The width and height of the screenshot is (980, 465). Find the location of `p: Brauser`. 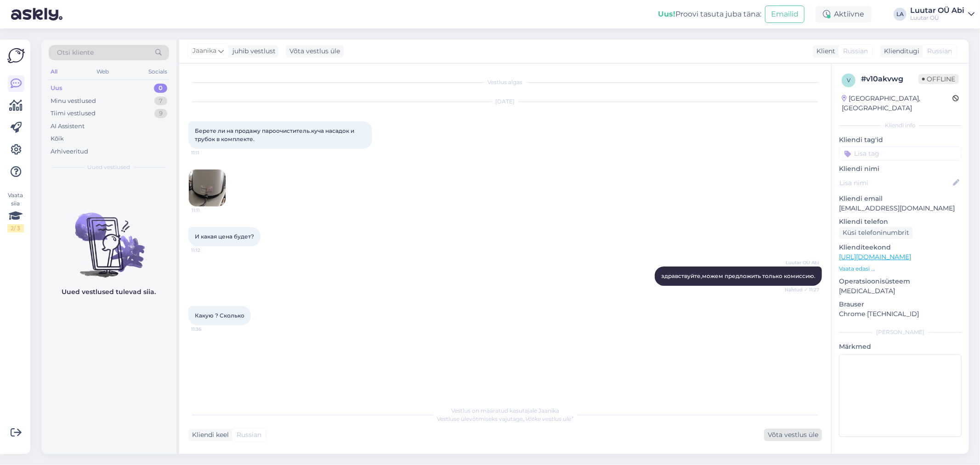

p: Brauser is located at coordinates (900, 304).